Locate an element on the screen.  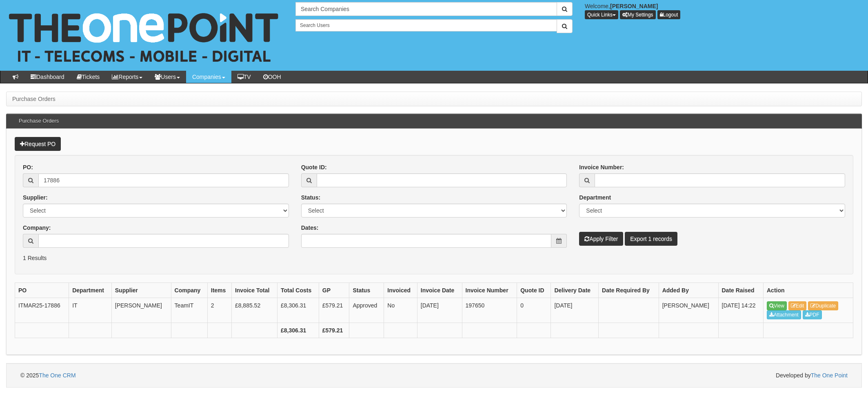
td: £579.21 is located at coordinates (334, 310).